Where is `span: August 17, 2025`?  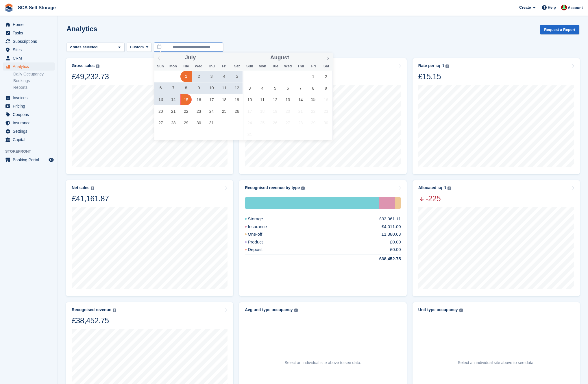 span: August 17, 2025 is located at coordinates (249, 111).